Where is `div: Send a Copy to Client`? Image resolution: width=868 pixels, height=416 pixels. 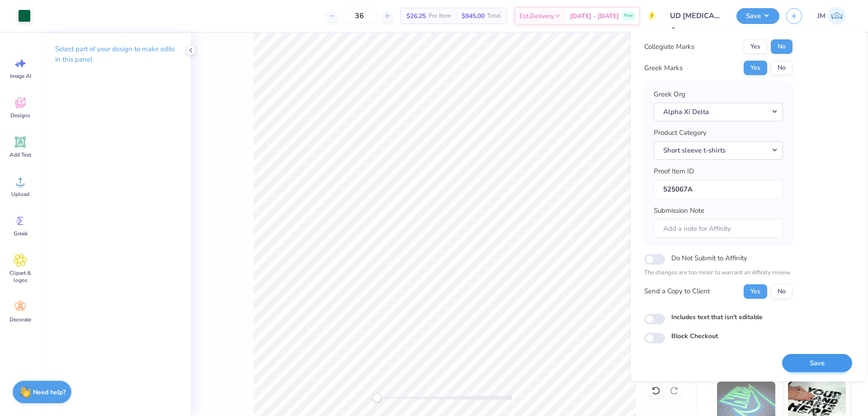 div: Send a Copy to Client is located at coordinates (677, 291).